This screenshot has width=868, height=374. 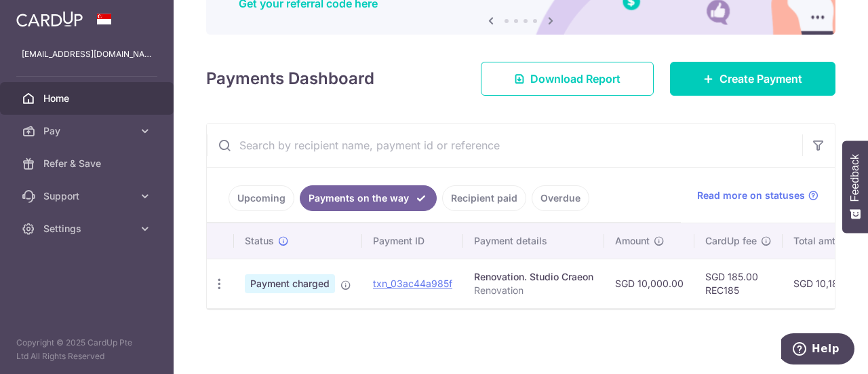 I want to click on span: Feedback, so click(x=855, y=178).